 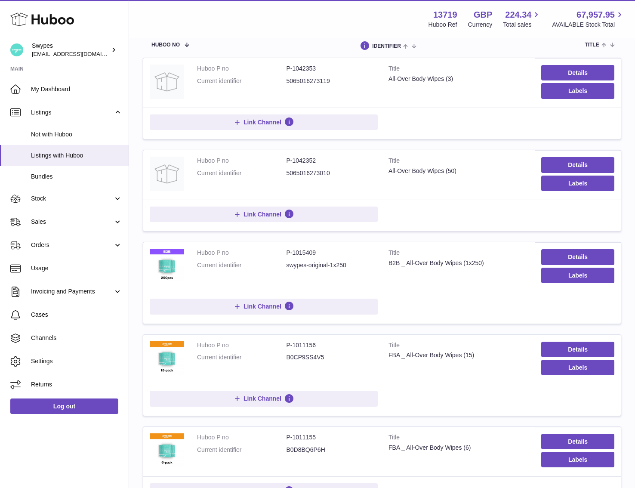 I want to click on span: Returns, so click(x=77, y=384).